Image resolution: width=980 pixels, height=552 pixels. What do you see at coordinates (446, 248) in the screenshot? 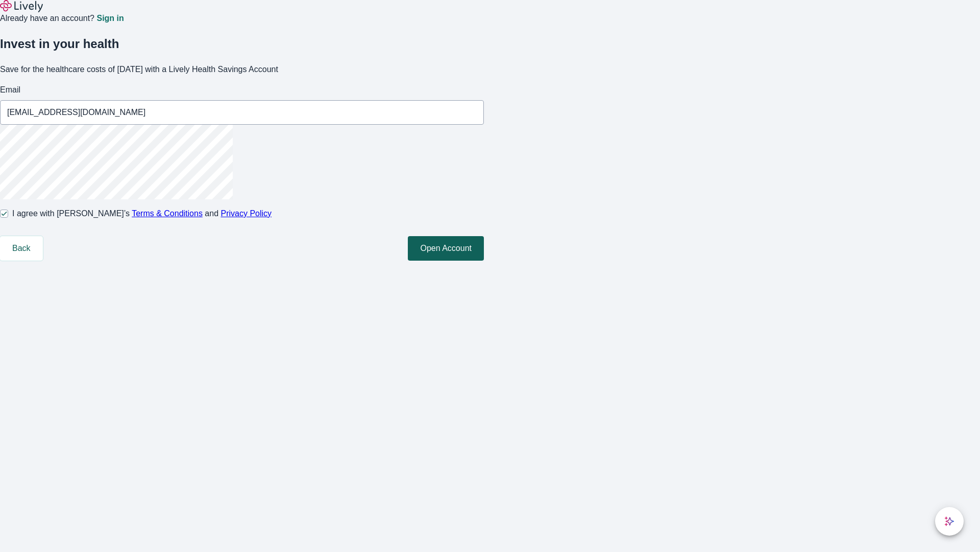
I see `button: Open Account` at bounding box center [446, 248].